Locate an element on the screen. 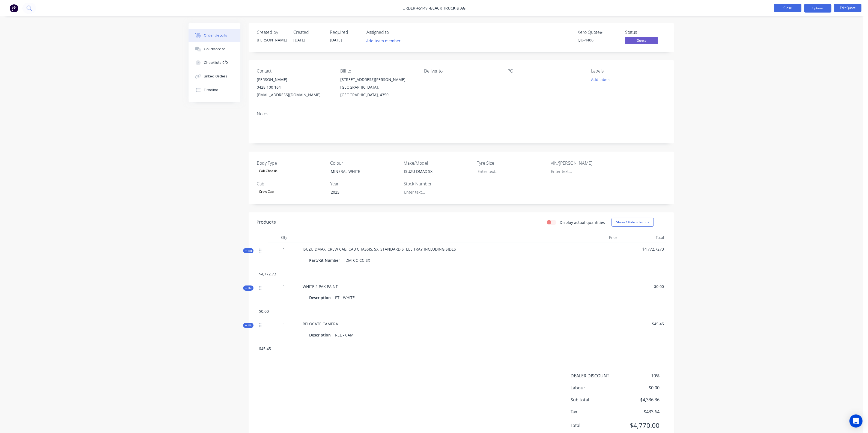 This screenshot has width=868, height=433. div: Created is located at coordinates (308, 32).